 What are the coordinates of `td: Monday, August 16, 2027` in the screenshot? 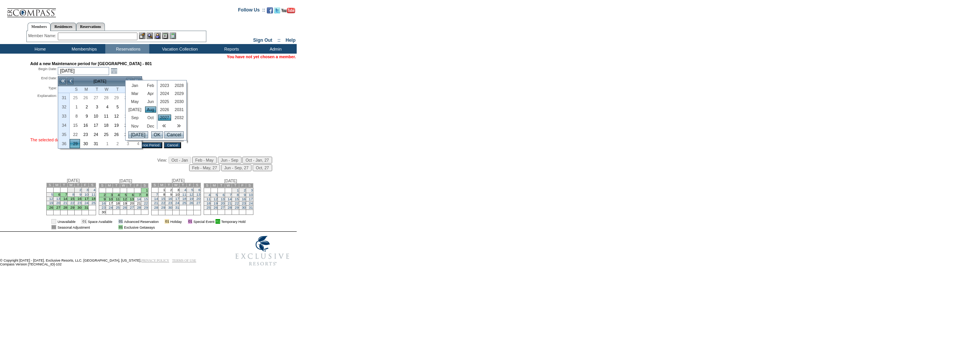 It's located at (85, 125).